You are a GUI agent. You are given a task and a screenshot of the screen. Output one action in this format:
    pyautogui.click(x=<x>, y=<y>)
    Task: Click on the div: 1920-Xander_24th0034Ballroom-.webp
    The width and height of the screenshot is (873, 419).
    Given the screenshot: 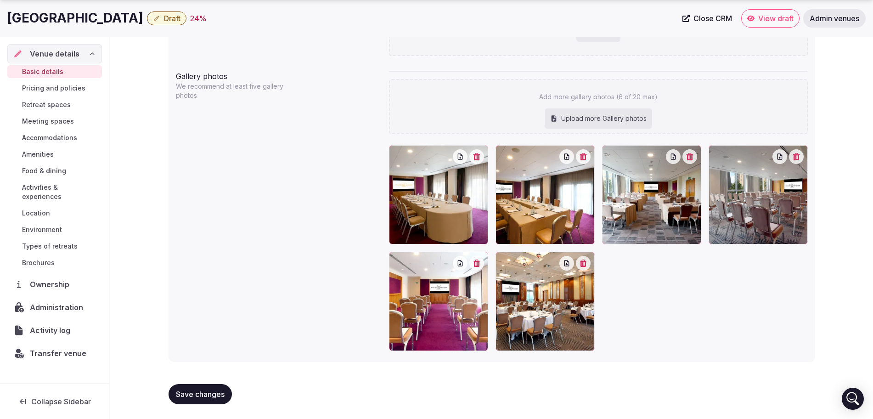 What is the action you would take?
    pyautogui.click(x=545, y=301)
    